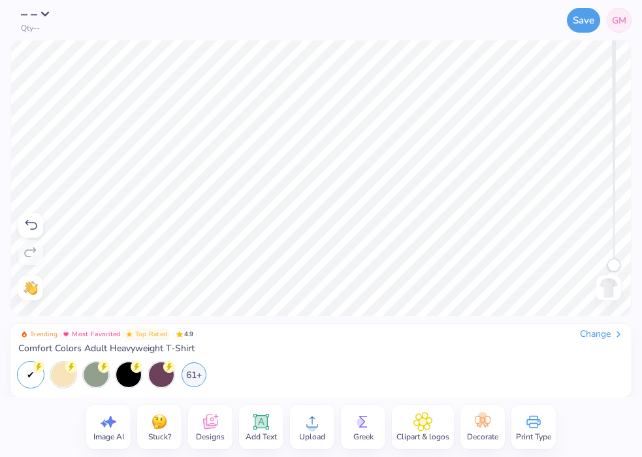  Describe the element at coordinates (583, 20) in the screenshot. I see `button: Save` at that location.